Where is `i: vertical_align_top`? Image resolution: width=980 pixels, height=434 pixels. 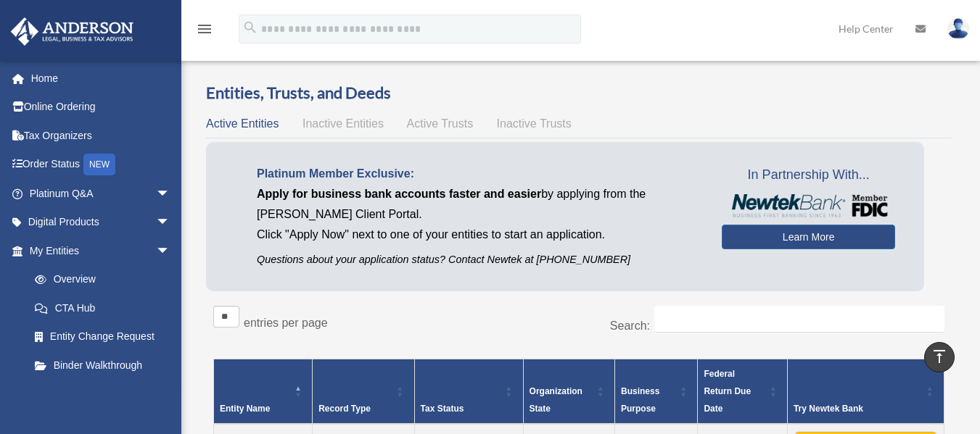 i: vertical_align_top is located at coordinates (939, 357).